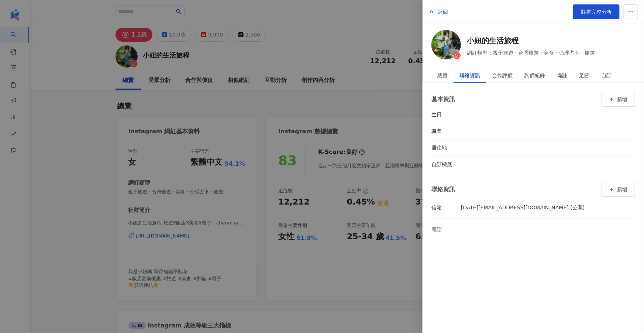 The image size is (644, 333). Describe the element at coordinates (562, 75) in the screenshot. I see `div: 備註` at that location.